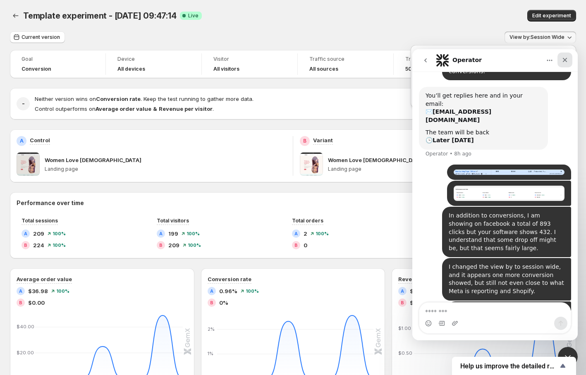 The height and width of the screenshot is (375, 586). I want to click on strong: Revenue per visitor, so click(186, 109).